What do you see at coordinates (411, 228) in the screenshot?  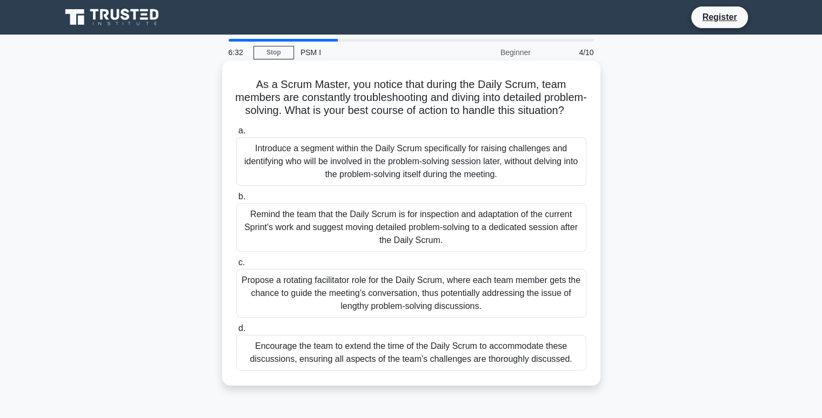 I see `div: Remind the team that the Daily Scrum is for inspection and adaptation of the current Sprint's wor...` at bounding box center [411, 228].